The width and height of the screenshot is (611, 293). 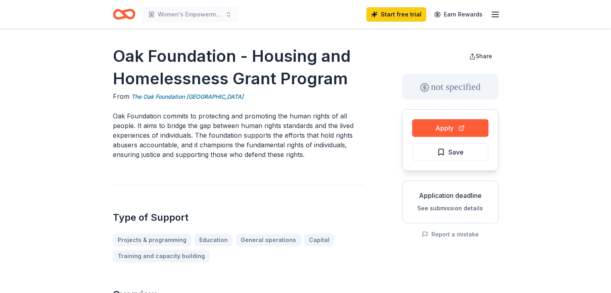 What do you see at coordinates (190, 14) in the screenshot?
I see `button: Women's Empowerment Project` at bounding box center [190, 14].